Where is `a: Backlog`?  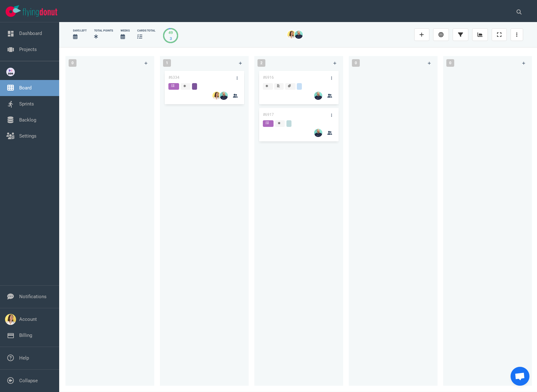
a: Backlog is located at coordinates (28, 120).